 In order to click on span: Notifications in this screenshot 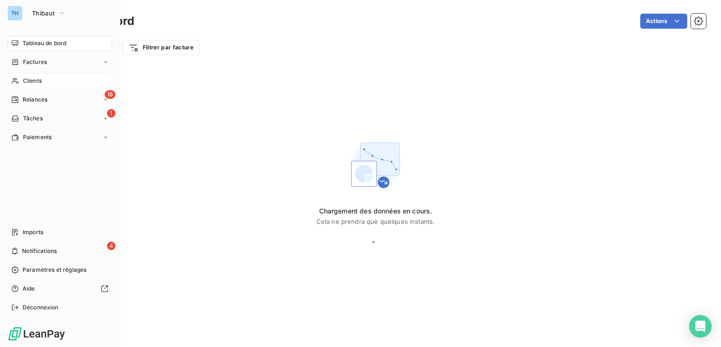, I will do `click(39, 251)`.